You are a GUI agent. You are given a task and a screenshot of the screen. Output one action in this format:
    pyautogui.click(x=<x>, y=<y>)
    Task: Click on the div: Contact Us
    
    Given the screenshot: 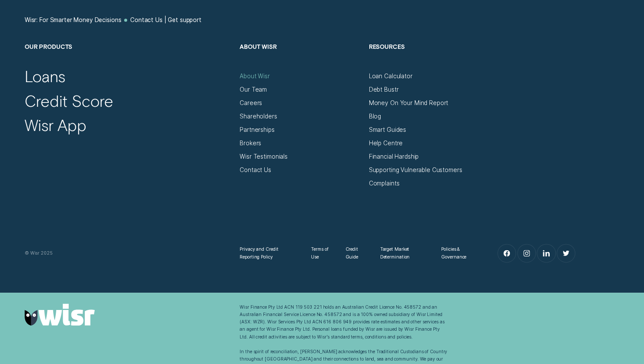 What is the action you would take?
    pyautogui.click(x=255, y=170)
    